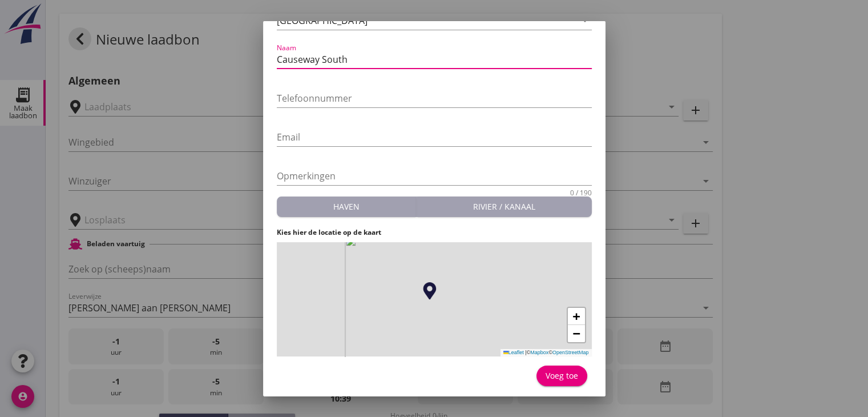  I want to click on div: Rivier / kanaal, so click(504, 206).